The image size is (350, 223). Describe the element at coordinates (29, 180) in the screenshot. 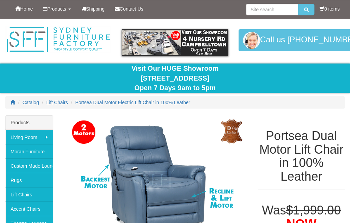

I see `a: Rugs` at that location.